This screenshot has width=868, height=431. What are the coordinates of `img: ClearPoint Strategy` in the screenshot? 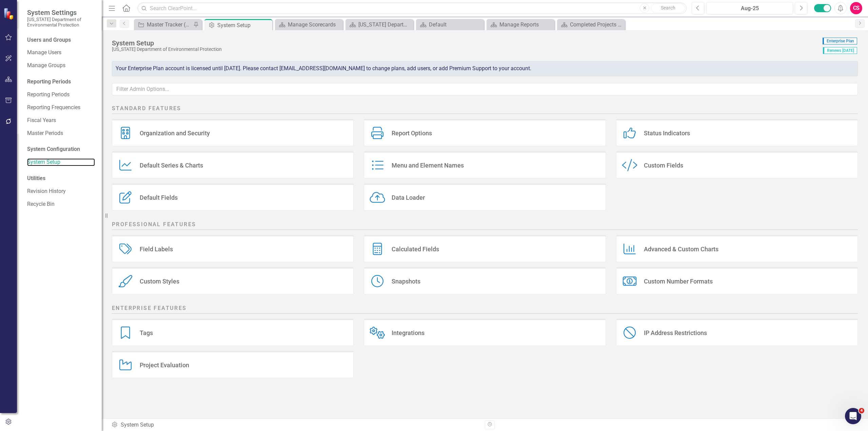 It's located at (9, 14).